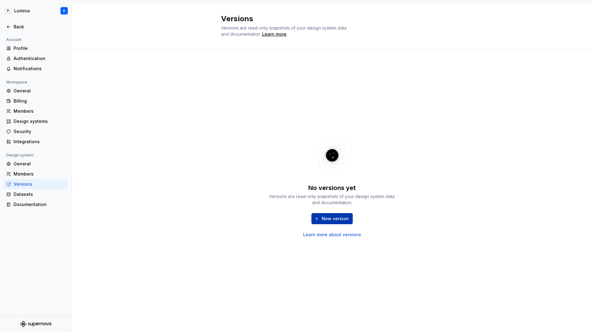 Image resolution: width=592 pixels, height=332 pixels. What do you see at coordinates (8, 11) in the screenshot?
I see `div: P` at bounding box center [8, 11].